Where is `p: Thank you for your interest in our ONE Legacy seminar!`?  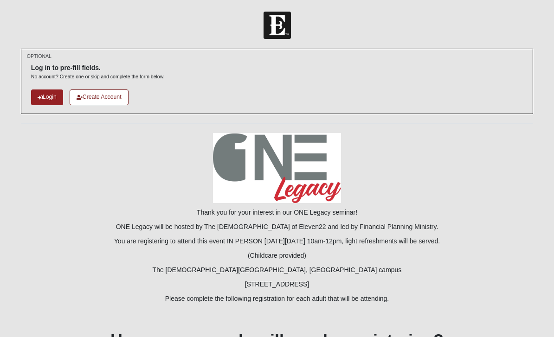 p: Thank you for your interest in our ONE Legacy seminar! is located at coordinates (277, 212).